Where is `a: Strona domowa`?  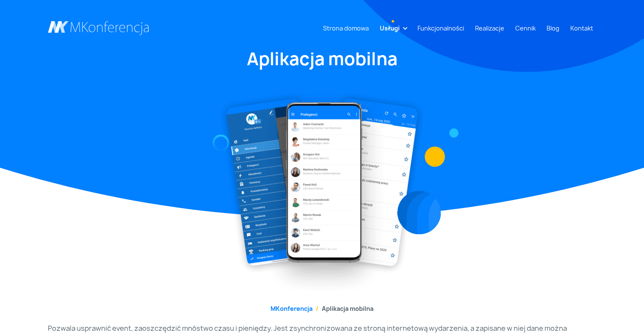 a: Strona domowa is located at coordinates (346, 28).